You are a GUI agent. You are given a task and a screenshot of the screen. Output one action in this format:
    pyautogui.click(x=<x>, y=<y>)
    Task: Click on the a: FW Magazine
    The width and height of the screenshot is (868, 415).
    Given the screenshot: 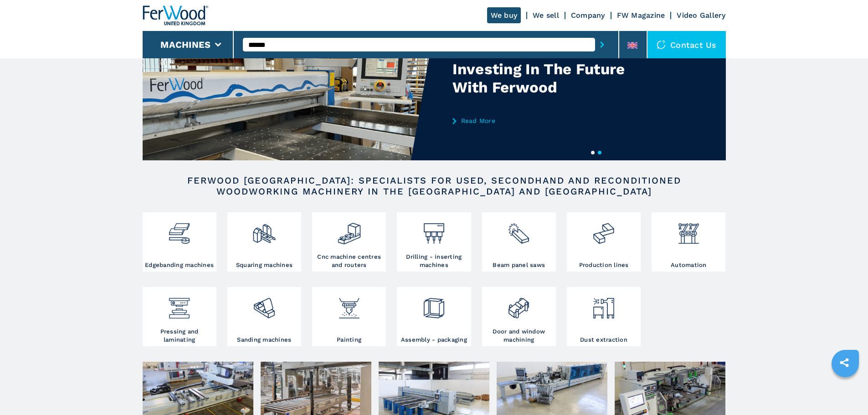 What is the action you would take?
    pyautogui.click(x=641, y=15)
    